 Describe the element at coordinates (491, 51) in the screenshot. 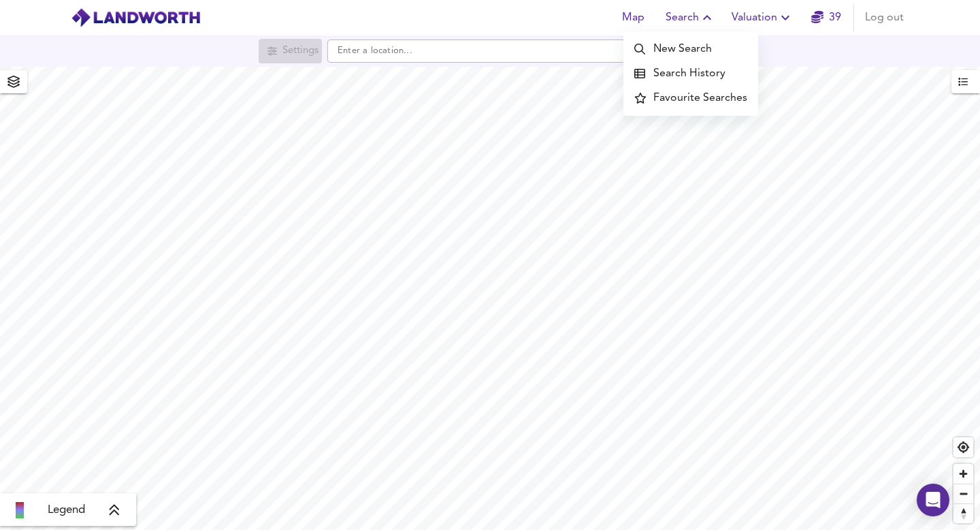

I see `input: Enter a location...` at that location.